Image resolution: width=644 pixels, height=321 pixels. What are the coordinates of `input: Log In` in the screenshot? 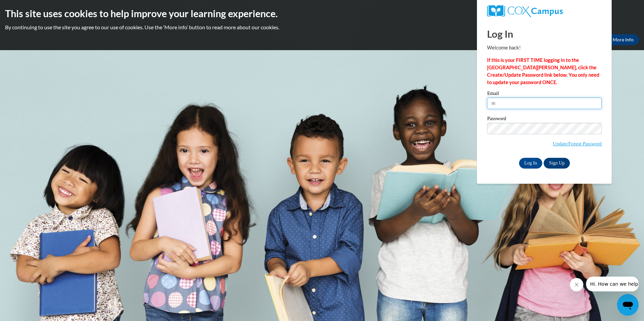 It's located at (531, 163).